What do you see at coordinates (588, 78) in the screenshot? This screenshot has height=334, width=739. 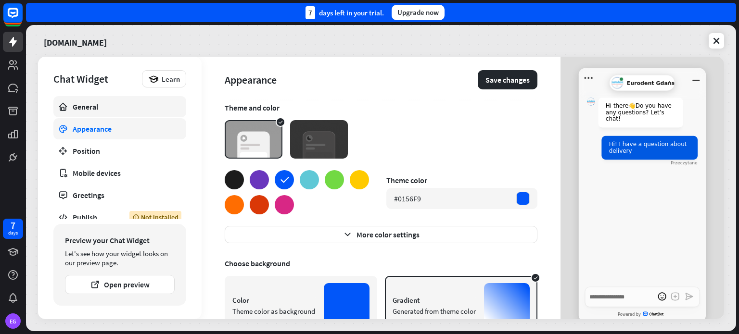 I see `button: Open menu` at bounding box center [588, 78].